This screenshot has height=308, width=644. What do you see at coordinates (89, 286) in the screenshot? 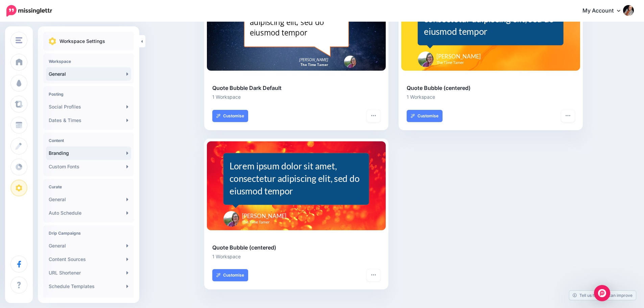
I see `a: Schedule Templates` at bounding box center [89, 286].